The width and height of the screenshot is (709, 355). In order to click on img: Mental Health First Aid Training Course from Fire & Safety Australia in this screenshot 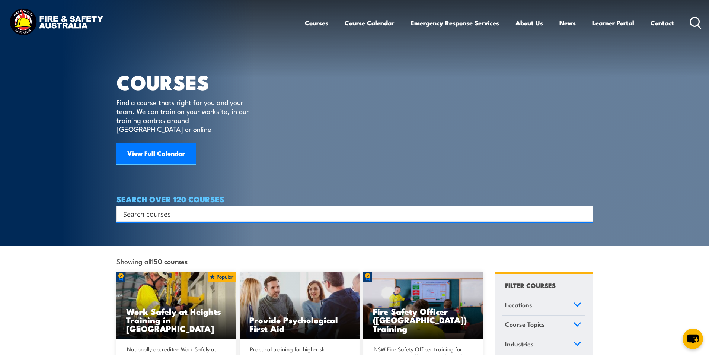, I will do `click(300, 306)`.